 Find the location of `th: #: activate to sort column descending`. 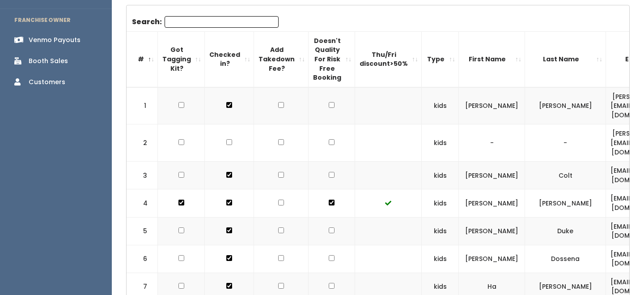

th: #: activate to sort column descending is located at coordinates (143, 59).